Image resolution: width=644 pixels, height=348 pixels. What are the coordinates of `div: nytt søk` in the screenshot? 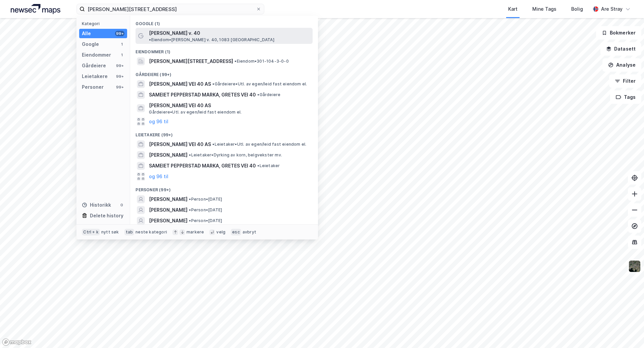 It's located at (110, 232).